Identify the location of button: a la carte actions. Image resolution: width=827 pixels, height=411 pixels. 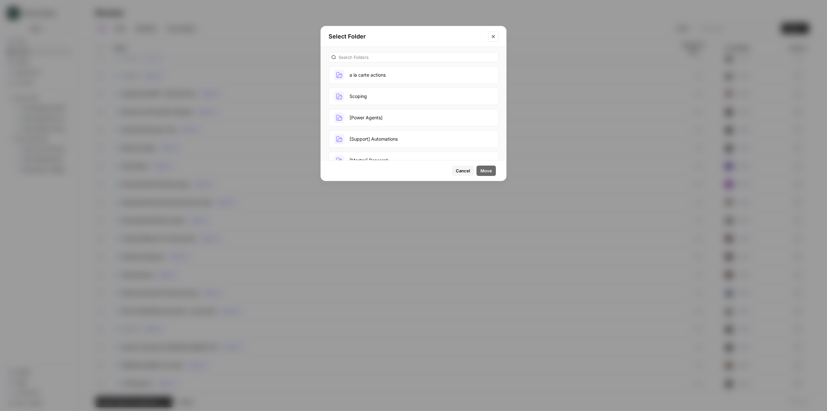
(414, 75).